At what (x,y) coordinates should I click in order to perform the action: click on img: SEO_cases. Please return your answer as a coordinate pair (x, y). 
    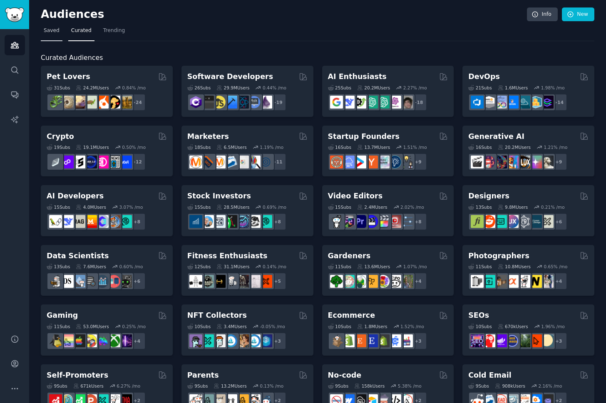
    Looking at the image, I should click on (512, 341).